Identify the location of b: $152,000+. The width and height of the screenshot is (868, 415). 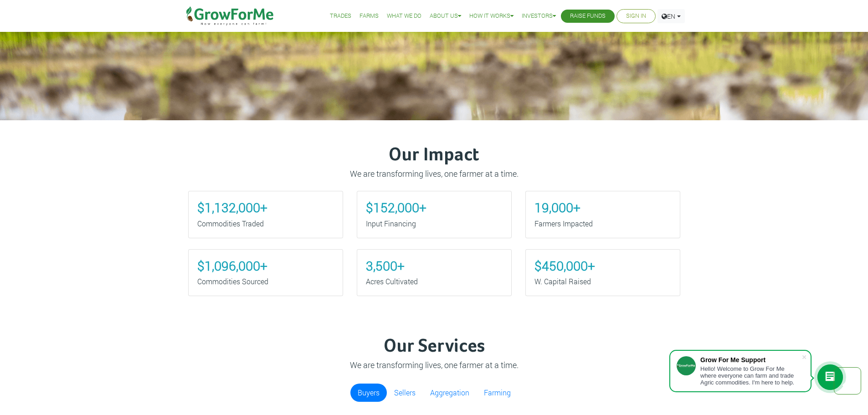
(396, 207).